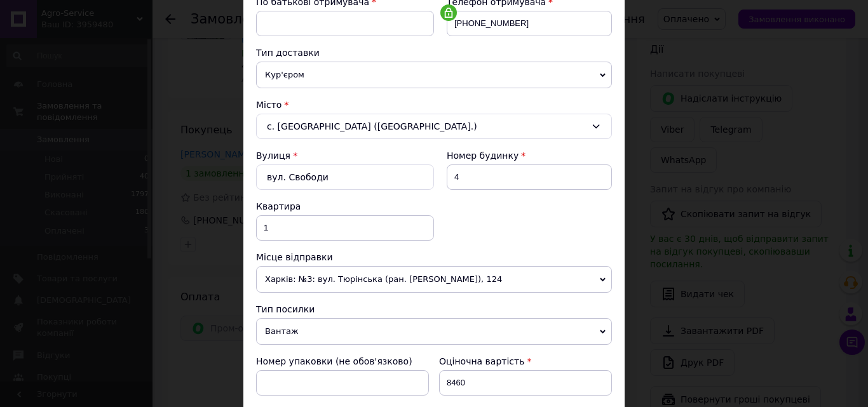 This screenshot has height=407, width=868. Describe the element at coordinates (526, 361) in the screenshot. I see `div: Оціночна вартість` at that location.